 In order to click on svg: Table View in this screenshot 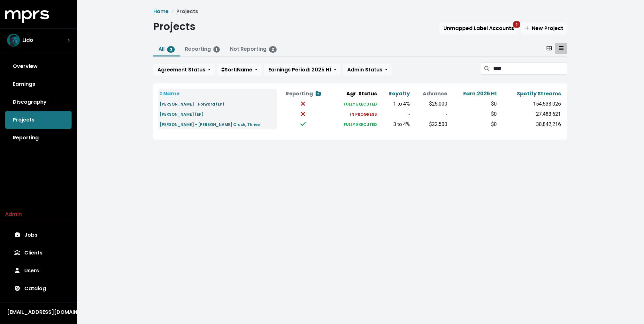, I will do `click(561, 48)`.